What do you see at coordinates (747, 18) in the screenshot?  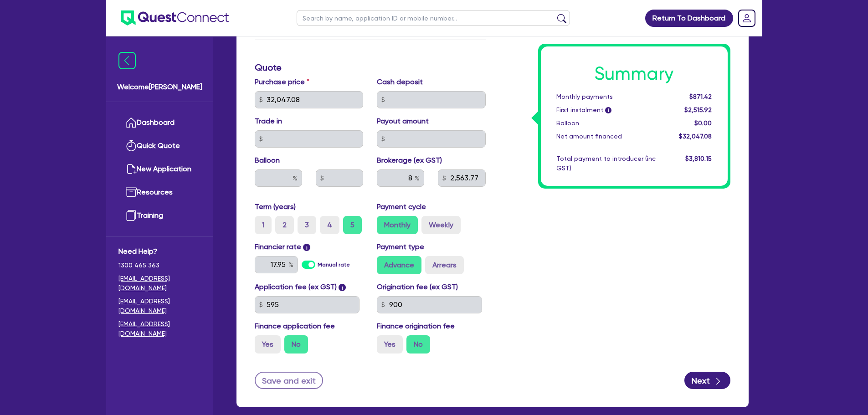 I see `a: Dropdown toggle` at bounding box center [747, 18].